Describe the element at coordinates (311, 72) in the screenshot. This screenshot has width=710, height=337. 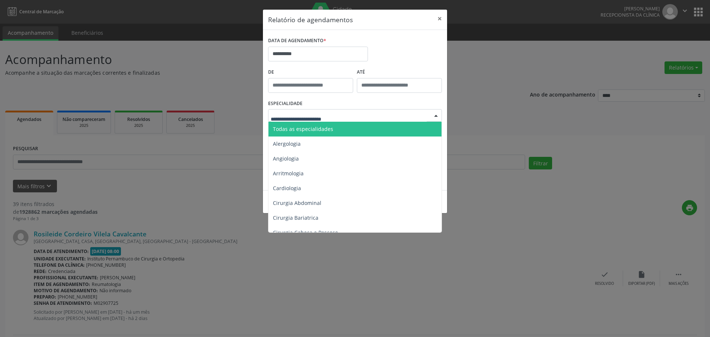
I see `label: De` at that location.